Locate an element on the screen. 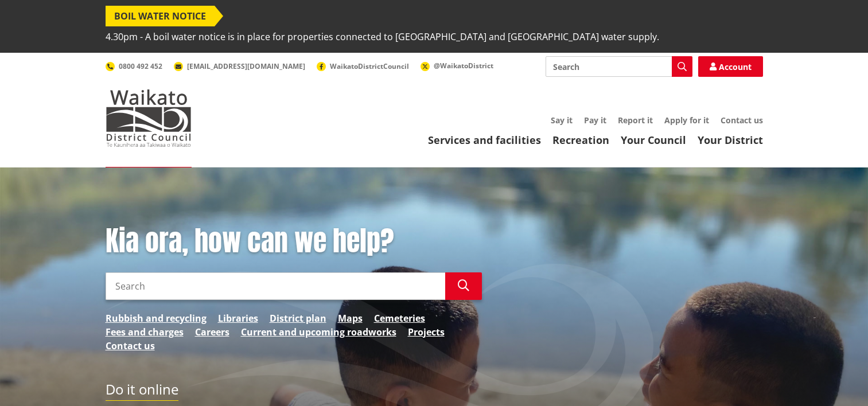 The width and height of the screenshot is (868, 406). a: Cemeteries is located at coordinates (399, 318).